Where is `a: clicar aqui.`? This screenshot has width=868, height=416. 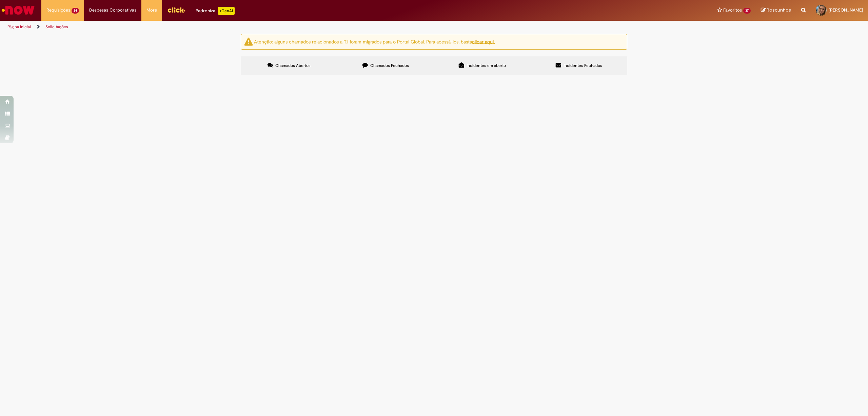
a: clicar aqui. is located at coordinates (483, 41).